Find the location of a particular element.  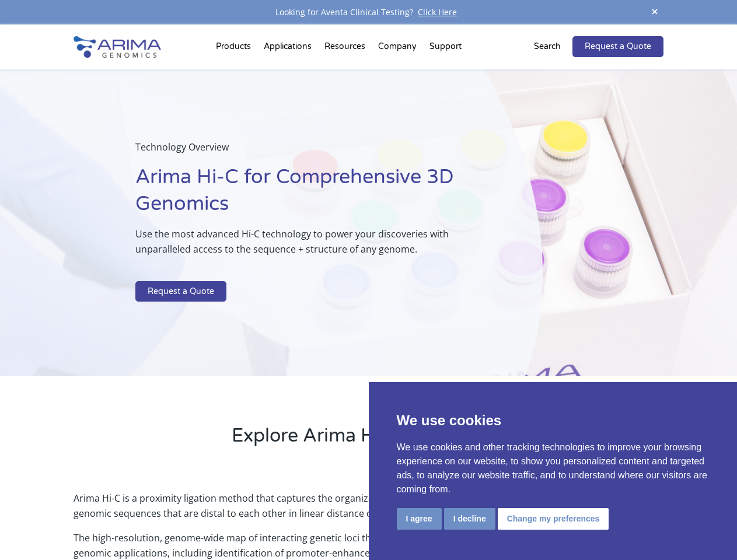

button: I agree is located at coordinates (419, 519).